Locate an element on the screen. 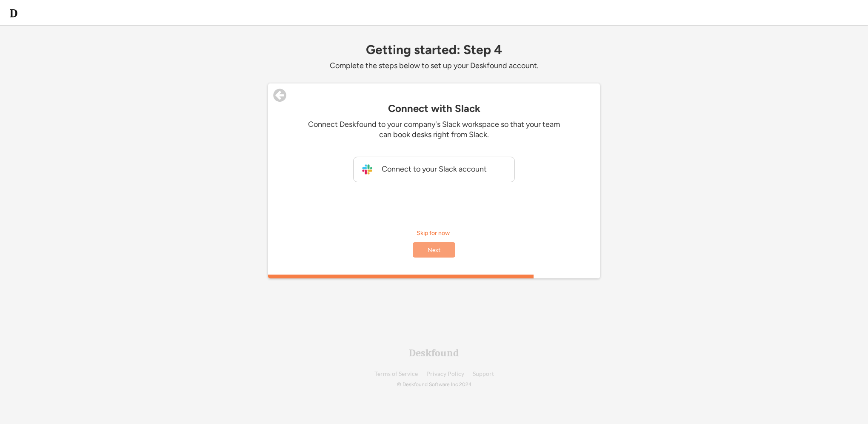 This screenshot has width=868, height=424. a: Support is located at coordinates (483, 374).